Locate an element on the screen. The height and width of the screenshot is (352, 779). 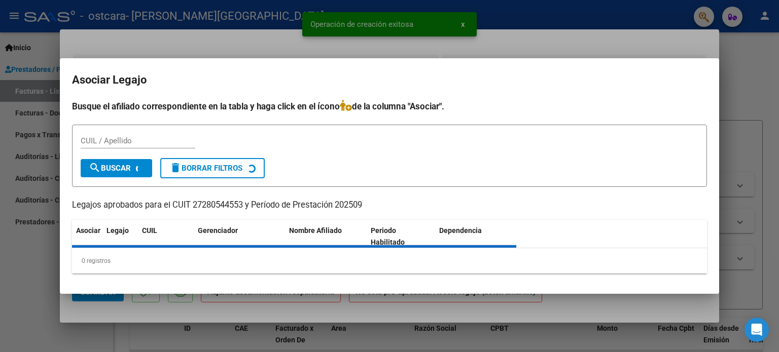
button: Borrar Filtros is located at coordinates (212, 168).